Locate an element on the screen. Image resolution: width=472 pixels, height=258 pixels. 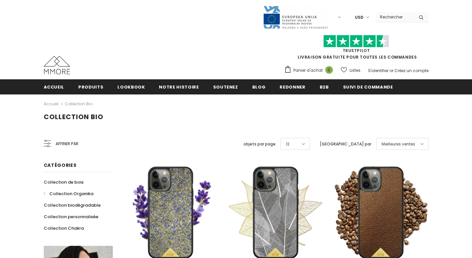
span: Produits is located at coordinates (91, 87).